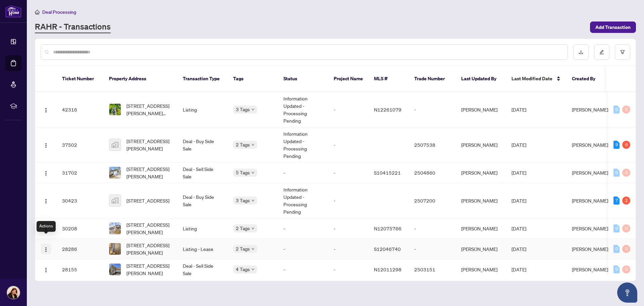 This screenshot has width=644, height=306. I want to click on td: Listing, so click(202, 228).